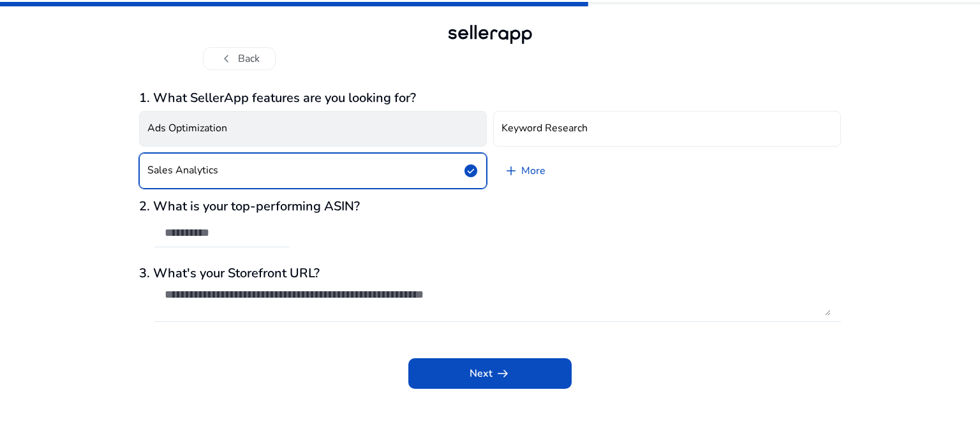 This screenshot has height=443, width=980. I want to click on h3: 1. What SellerApp features are you looking for?, so click(490, 98).